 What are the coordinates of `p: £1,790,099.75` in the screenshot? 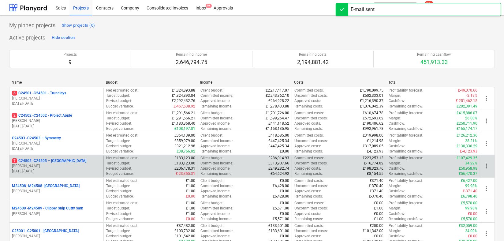 It's located at (371, 90).